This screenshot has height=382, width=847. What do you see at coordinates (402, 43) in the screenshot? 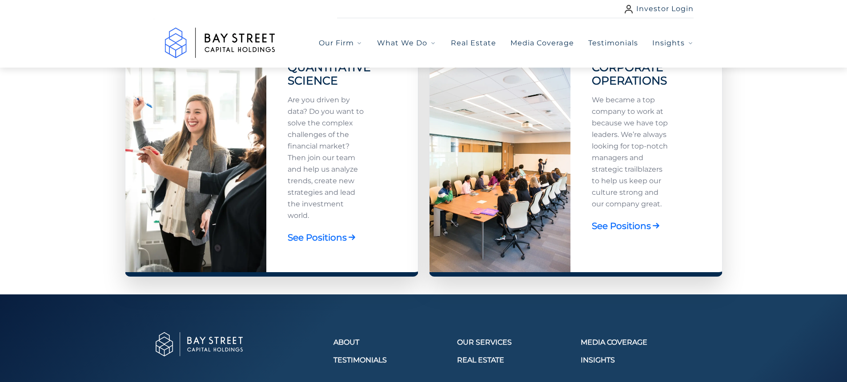
I see `span: What We Do` at bounding box center [402, 43].